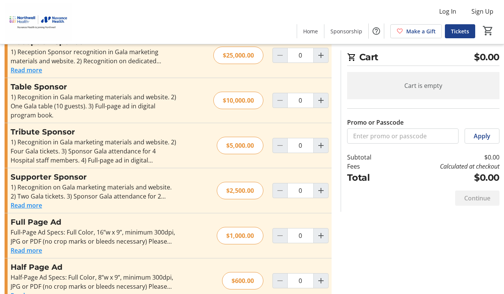 The width and height of the screenshot is (504, 294). Describe the element at coordinates (369, 157) in the screenshot. I see `td: Subtotal` at that location.